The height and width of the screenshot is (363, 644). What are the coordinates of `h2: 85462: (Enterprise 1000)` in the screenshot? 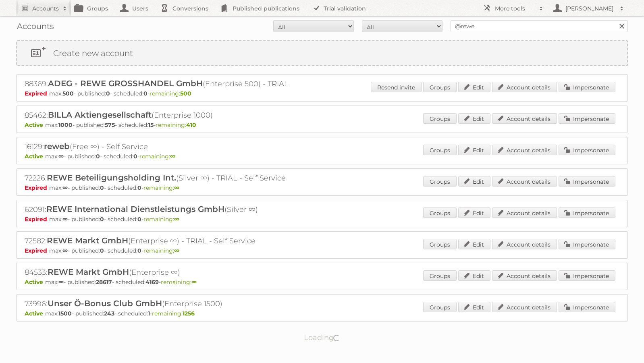 It's located at (166, 115).